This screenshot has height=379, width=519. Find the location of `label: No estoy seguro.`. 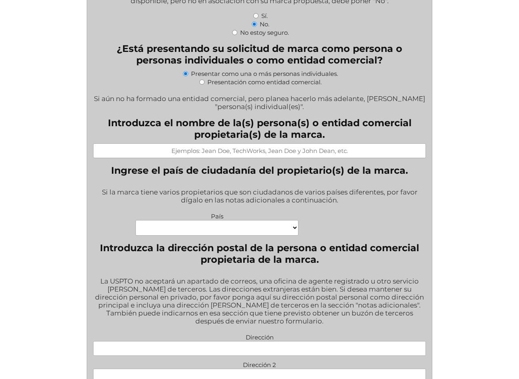

label: No estoy seguro. is located at coordinates (265, 32).